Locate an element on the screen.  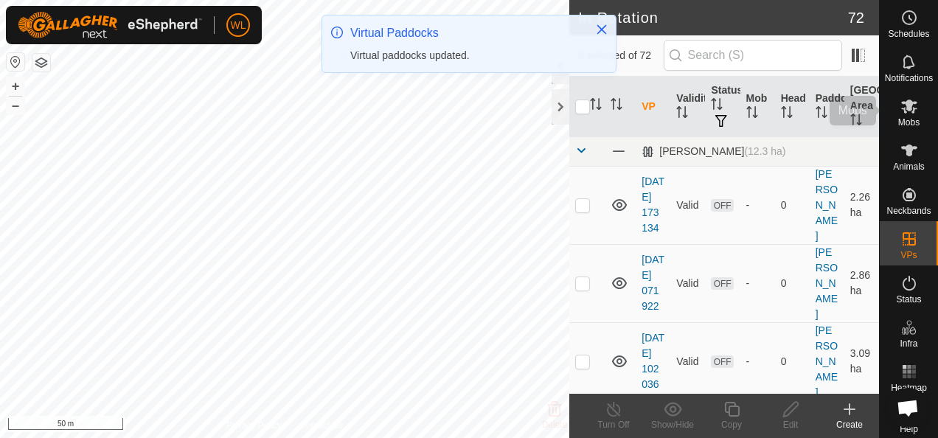
span: VPs is located at coordinates (908, 255).